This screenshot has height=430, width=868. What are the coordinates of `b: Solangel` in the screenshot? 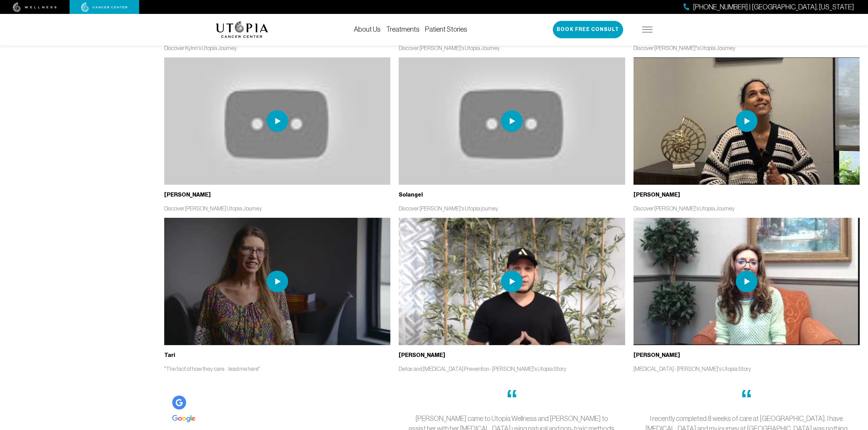 It's located at (411, 194).